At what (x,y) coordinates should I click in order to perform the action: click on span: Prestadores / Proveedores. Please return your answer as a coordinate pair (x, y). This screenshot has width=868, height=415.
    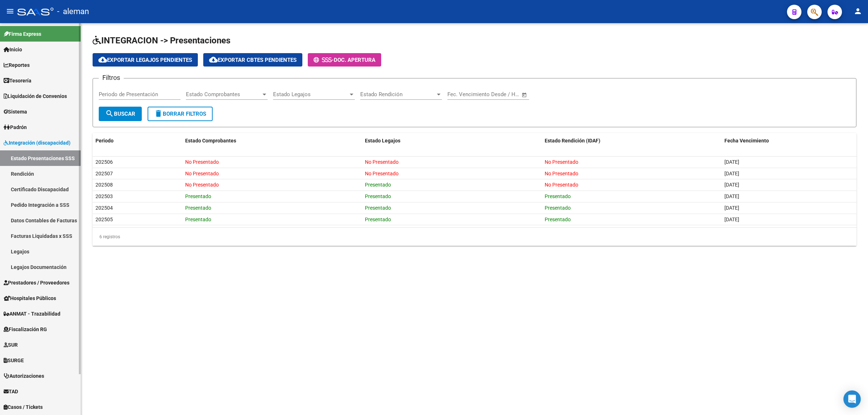
    Looking at the image, I should click on (36, 282).